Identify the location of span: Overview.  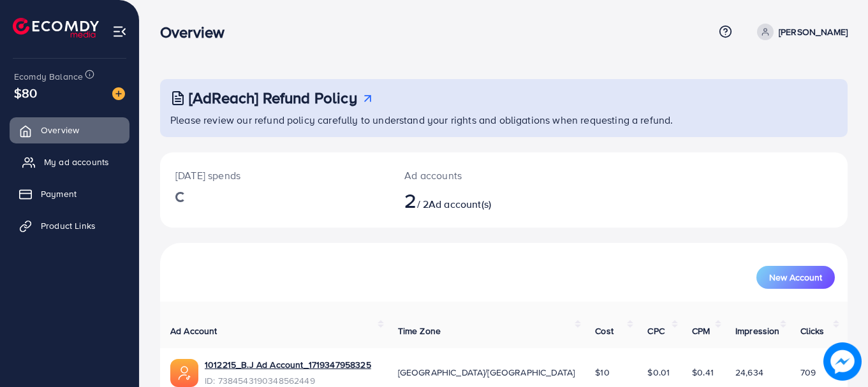
(60, 130).